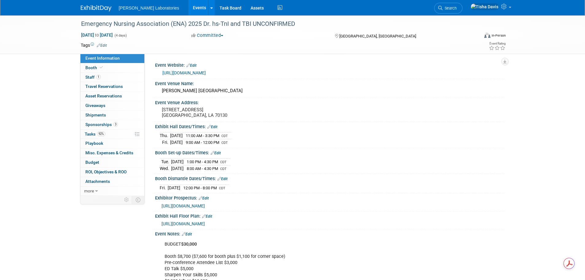 The width and height of the screenshot is (585, 280). I want to click on div: Exhibit Hall Floor Plan:, so click(330, 215).